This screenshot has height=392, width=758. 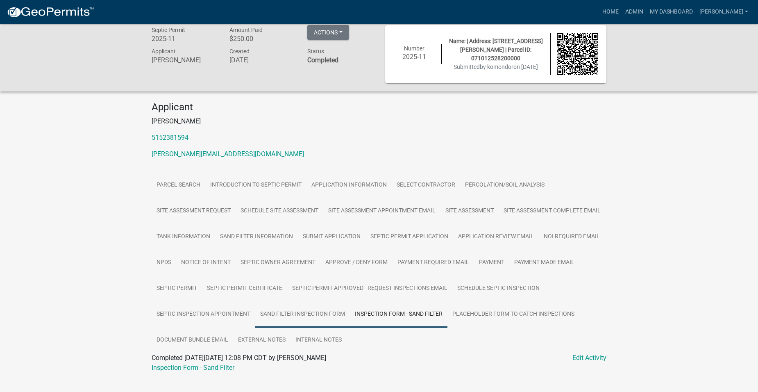 I want to click on a: Sand Filter Information, so click(x=257, y=237).